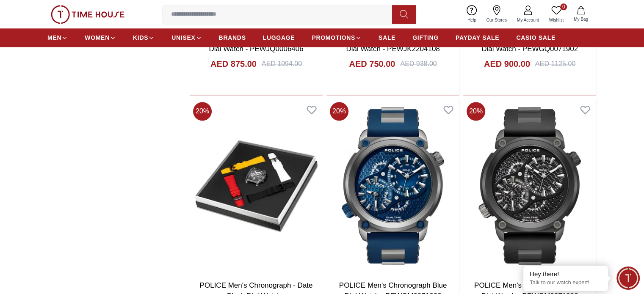 The image size is (644, 294). What do you see at coordinates (472, 20) in the screenshot?
I see `span: Help` at bounding box center [472, 20].